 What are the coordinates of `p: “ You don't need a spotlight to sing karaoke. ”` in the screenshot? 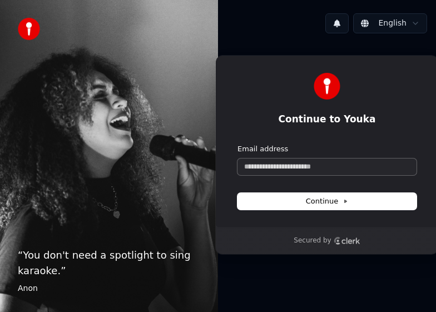 It's located at (109, 263).